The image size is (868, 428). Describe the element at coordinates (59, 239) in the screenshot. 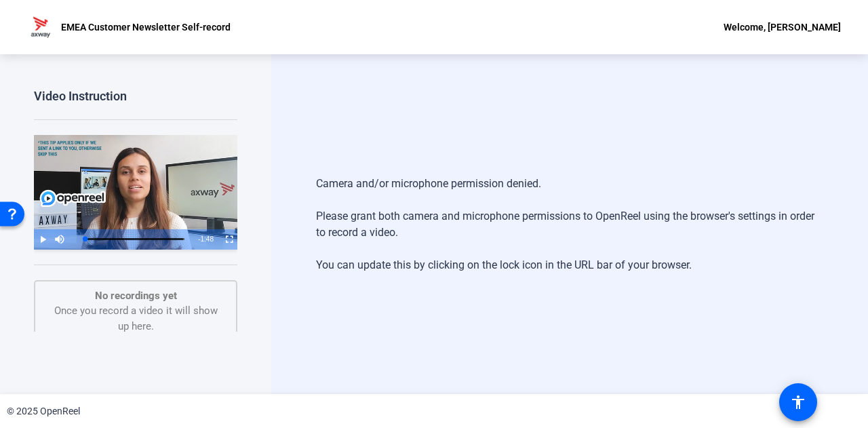

I see `button: Mute` at that location.